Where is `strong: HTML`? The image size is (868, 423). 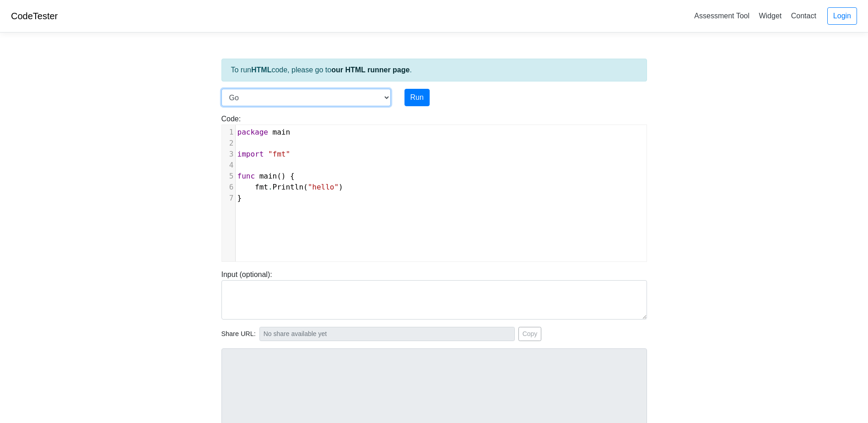 strong: HTML is located at coordinates (261, 69).